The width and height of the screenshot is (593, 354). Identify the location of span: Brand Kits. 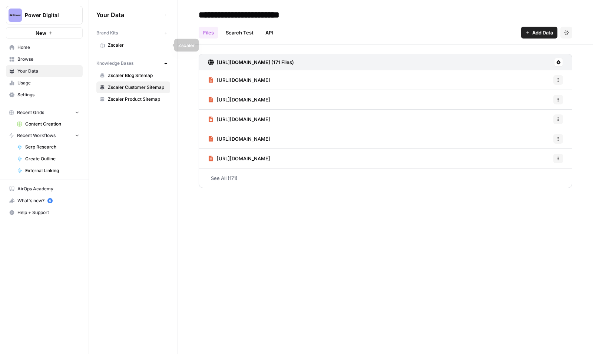
(107, 33).